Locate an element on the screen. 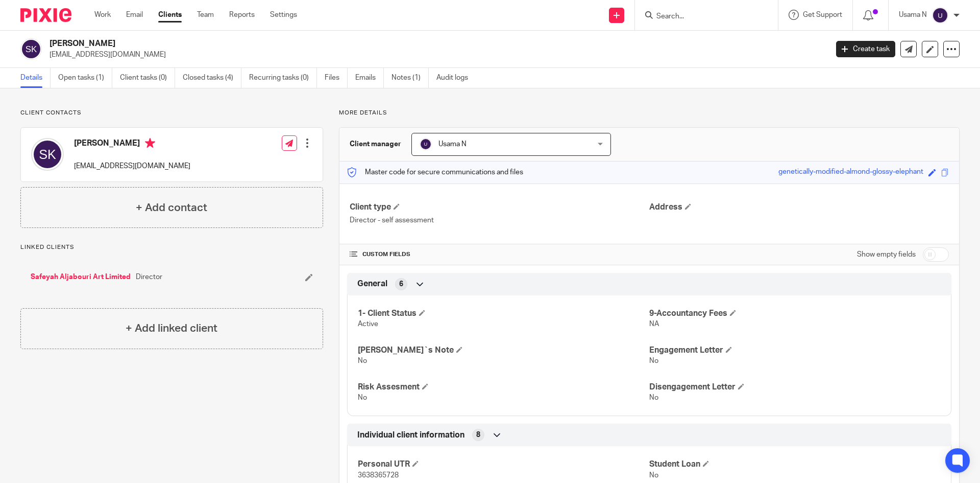 This screenshot has height=483, width=980. span: Individual client information is located at coordinates (411, 435).